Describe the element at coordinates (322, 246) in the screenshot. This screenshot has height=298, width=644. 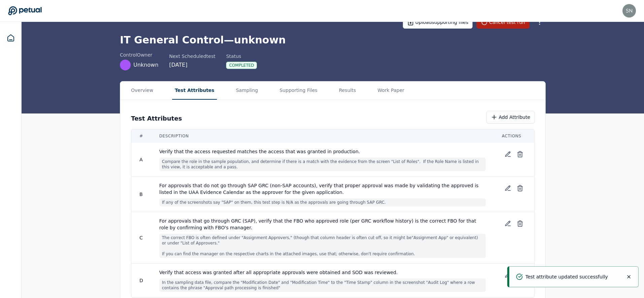
I see `span: The correct FBO is often defined under "Assignment Approvers," (though that column header is ofte...` at that location.